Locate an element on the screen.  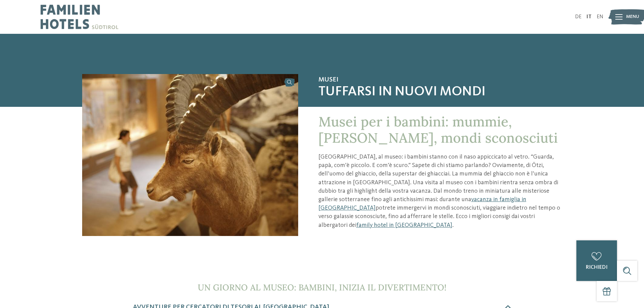
span: richiedi is located at coordinates (597, 267).